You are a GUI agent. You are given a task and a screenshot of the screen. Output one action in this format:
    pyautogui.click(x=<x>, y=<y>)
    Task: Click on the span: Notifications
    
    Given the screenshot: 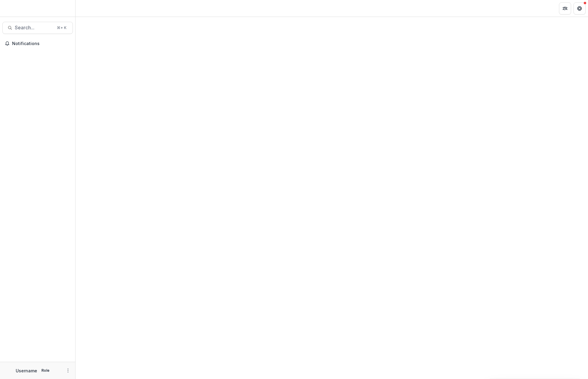 What is the action you would take?
    pyautogui.click(x=41, y=43)
    